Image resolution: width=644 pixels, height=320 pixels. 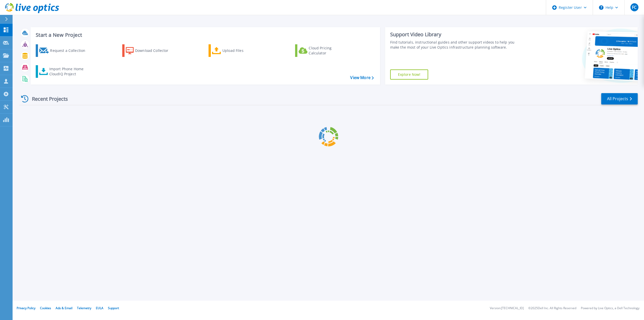 What do you see at coordinates (205, 35) in the screenshot?
I see `h3: Start a New Project` at bounding box center [205, 35].